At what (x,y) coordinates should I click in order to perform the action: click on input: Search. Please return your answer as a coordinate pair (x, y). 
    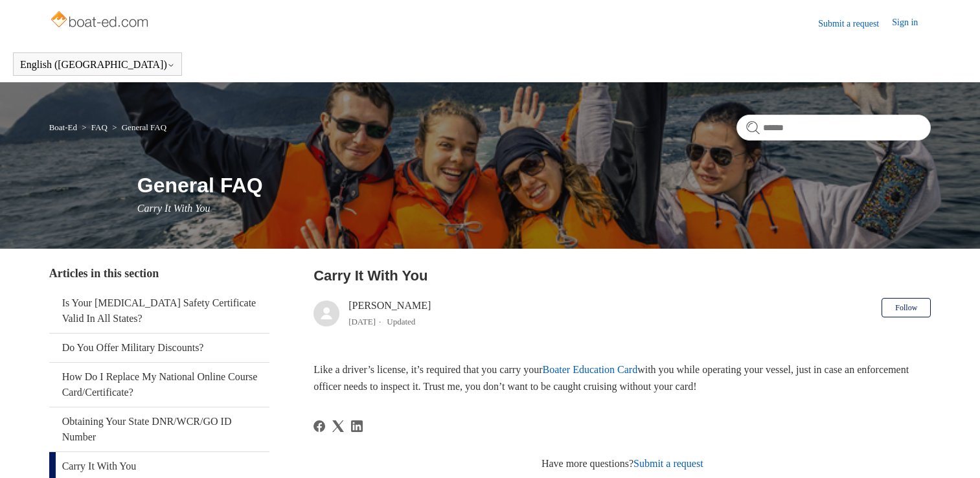
    Looking at the image, I should click on (834, 127).